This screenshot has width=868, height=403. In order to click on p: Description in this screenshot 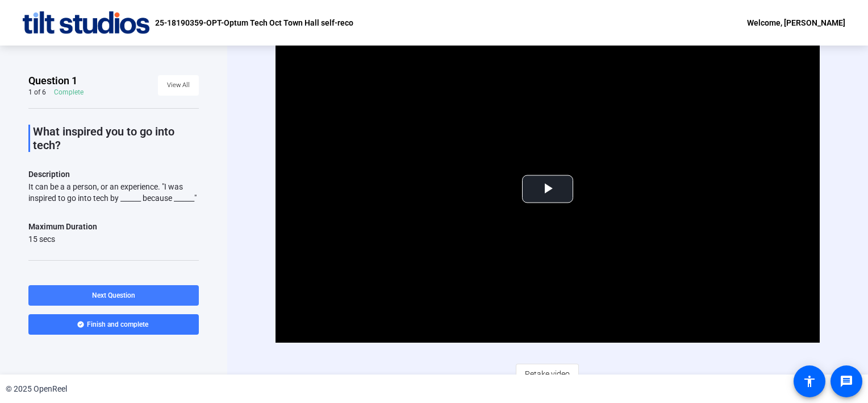, I will do `click(114, 174)`.